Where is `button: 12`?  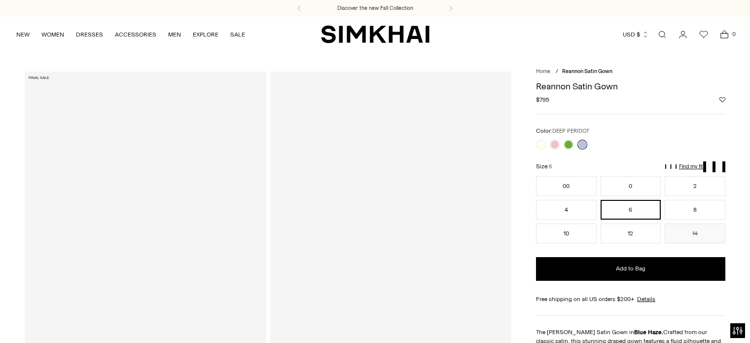 button: 12 is located at coordinates (631, 233).